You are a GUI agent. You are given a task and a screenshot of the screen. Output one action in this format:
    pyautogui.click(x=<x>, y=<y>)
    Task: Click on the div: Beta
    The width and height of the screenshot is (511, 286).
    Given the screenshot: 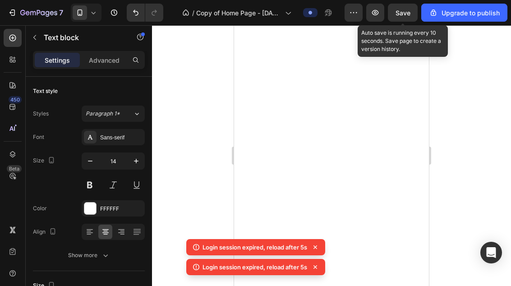 What is the action you would take?
    pyautogui.click(x=14, y=169)
    